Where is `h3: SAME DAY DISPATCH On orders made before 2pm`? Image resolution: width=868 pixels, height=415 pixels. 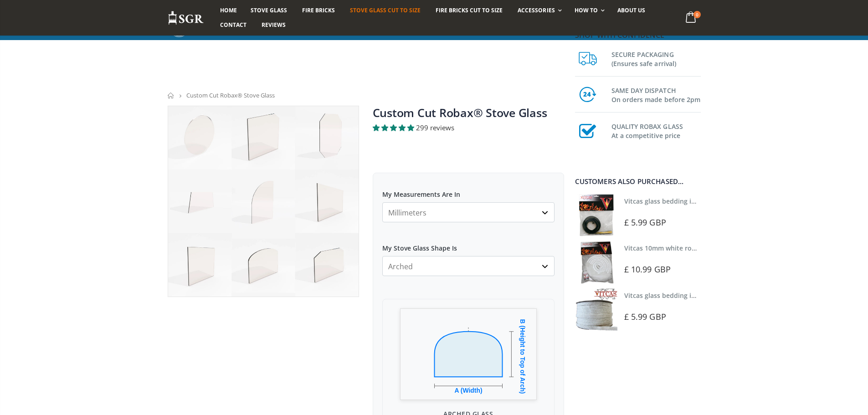 h3: SAME DAY DISPATCH On orders made before 2pm is located at coordinates (656, 94).